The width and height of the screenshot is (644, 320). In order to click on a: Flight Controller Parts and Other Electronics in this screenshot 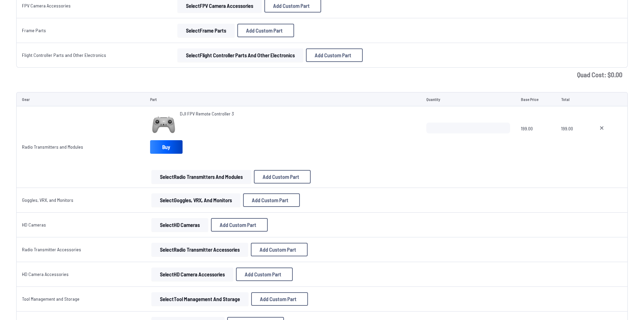, I will do `click(64, 55)`.